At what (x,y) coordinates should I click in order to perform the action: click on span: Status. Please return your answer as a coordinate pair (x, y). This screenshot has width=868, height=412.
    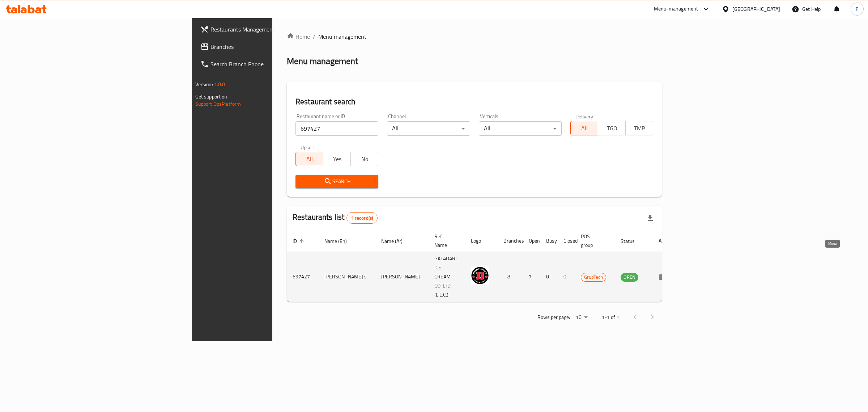
    Looking at the image, I should click on (632, 241).